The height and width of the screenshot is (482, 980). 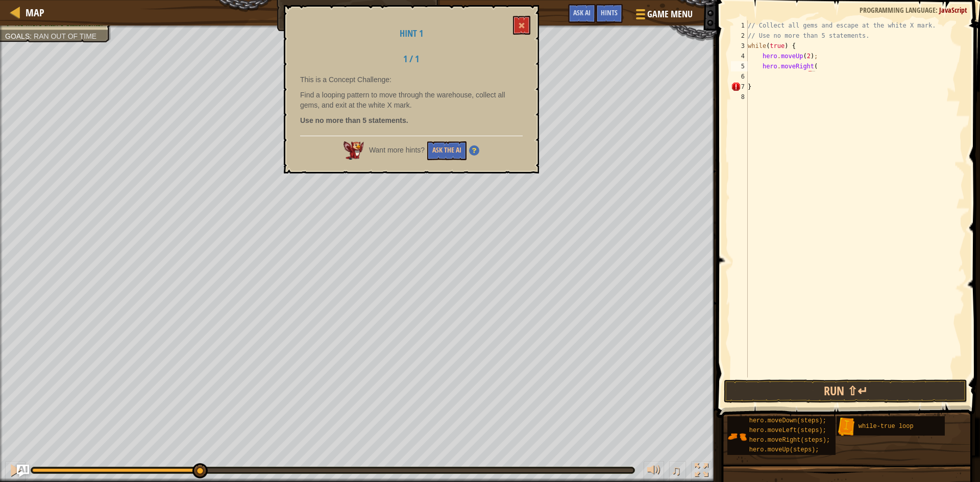 I want to click on span: while-true loop, so click(x=886, y=427).